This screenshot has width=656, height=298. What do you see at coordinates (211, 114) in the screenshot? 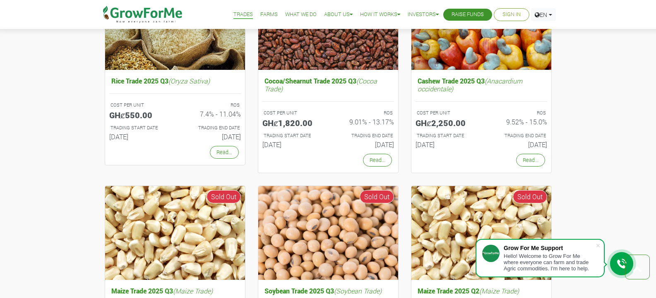
I see `h6: 7.4% - 11.04%` at bounding box center [211, 114].